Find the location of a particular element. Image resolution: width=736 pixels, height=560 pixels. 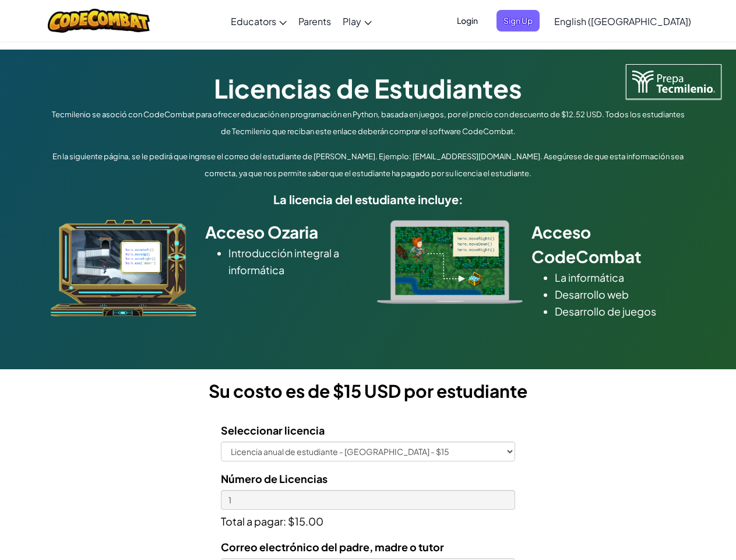

span: Play is located at coordinates (352, 21).